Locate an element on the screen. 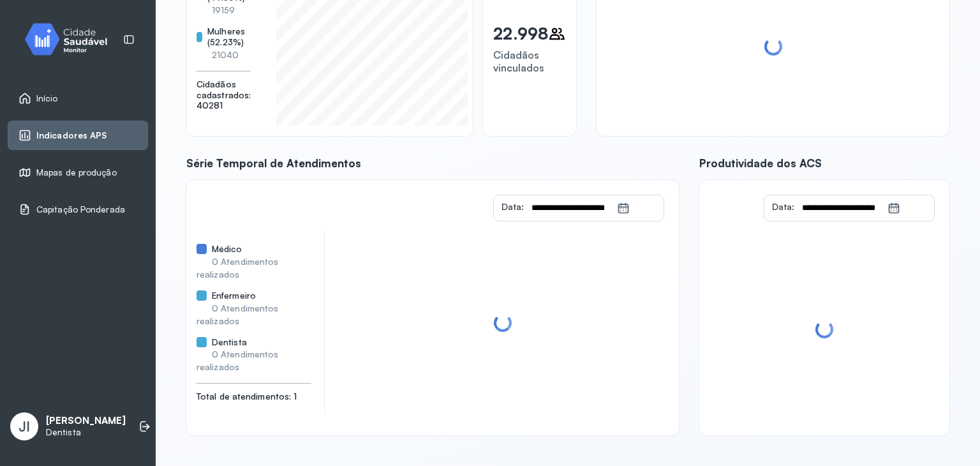 This screenshot has width=980, height=466. span: Enfermeiro is located at coordinates (233, 295).